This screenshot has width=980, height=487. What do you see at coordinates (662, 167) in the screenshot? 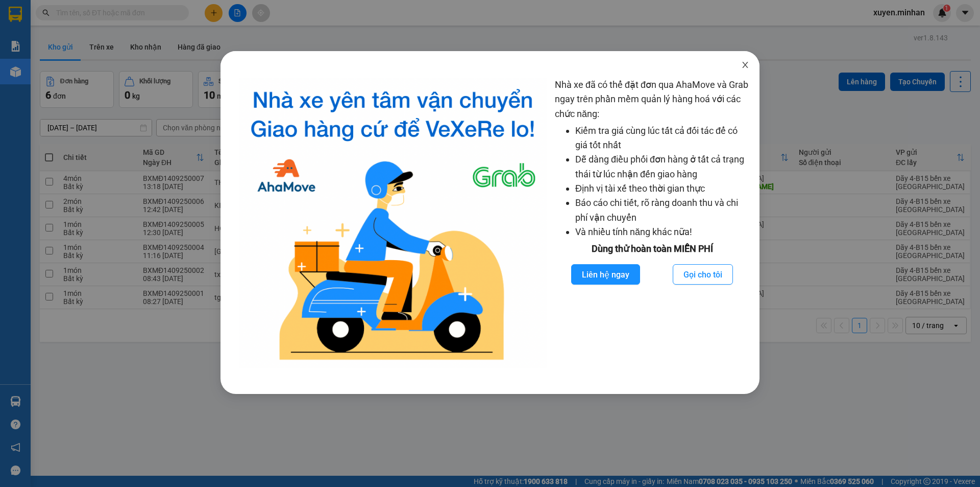
I see `li: Dễ dàng điều phối đơn hàng ở tất cả trạng thái từ lúc nhận đến giao hàng` at bounding box center [662, 167].